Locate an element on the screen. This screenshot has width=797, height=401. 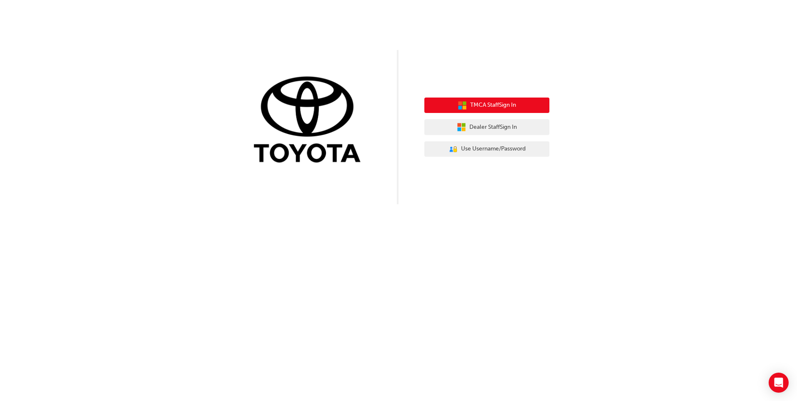
span: TMCA Staff Sign In is located at coordinates (493, 105).